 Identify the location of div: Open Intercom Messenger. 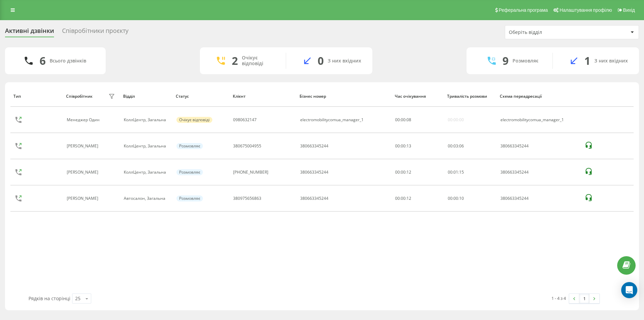
(630, 290).